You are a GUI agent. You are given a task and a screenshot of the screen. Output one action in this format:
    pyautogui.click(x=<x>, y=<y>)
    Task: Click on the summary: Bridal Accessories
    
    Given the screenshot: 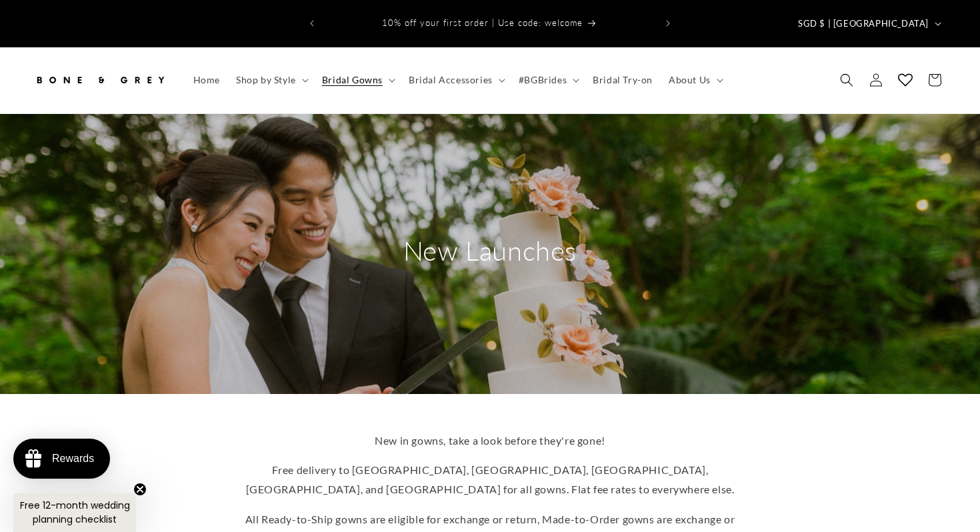 What is the action you would take?
    pyautogui.click(x=455, y=80)
    